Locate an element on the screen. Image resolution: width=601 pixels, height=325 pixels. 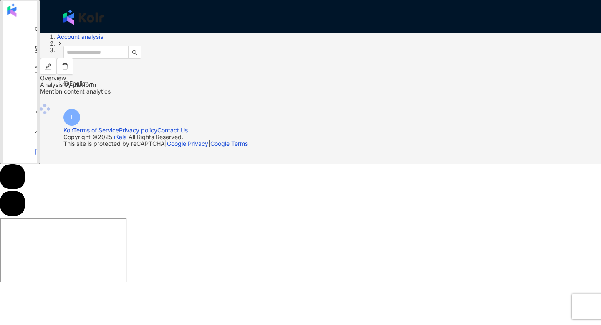
a: Google Privacy is located at coordinates (187, 143).